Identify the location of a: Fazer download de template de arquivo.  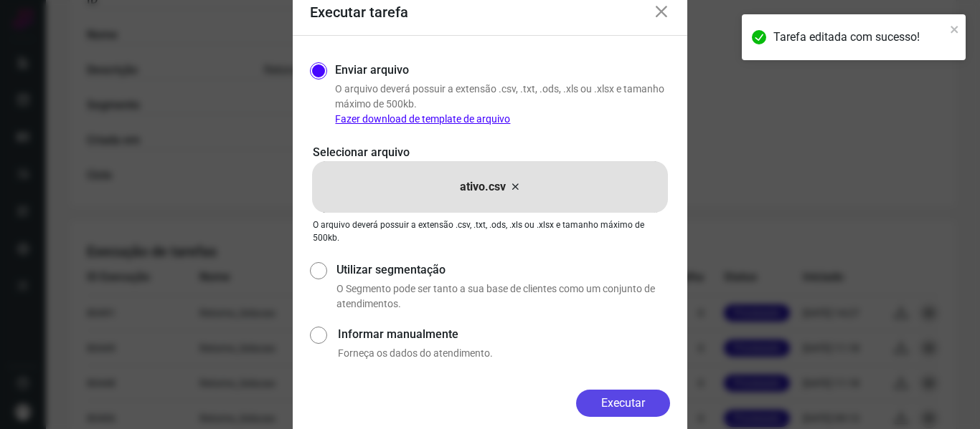
(422, 119).